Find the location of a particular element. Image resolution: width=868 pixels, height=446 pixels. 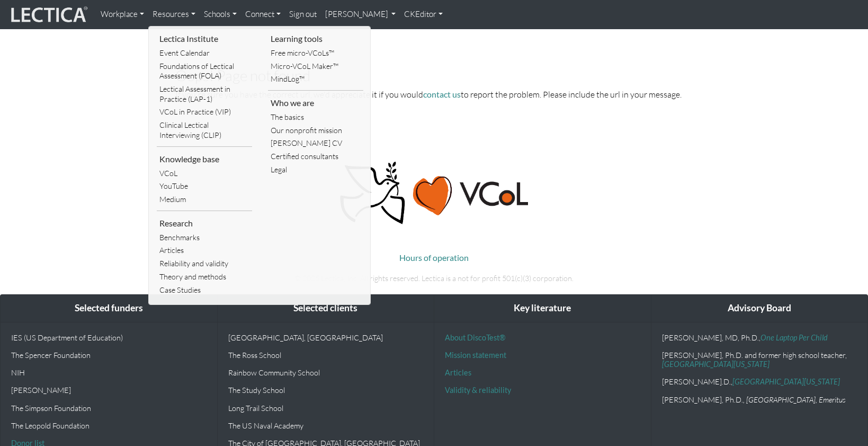

li: Research is located at coordinates (205, 223).